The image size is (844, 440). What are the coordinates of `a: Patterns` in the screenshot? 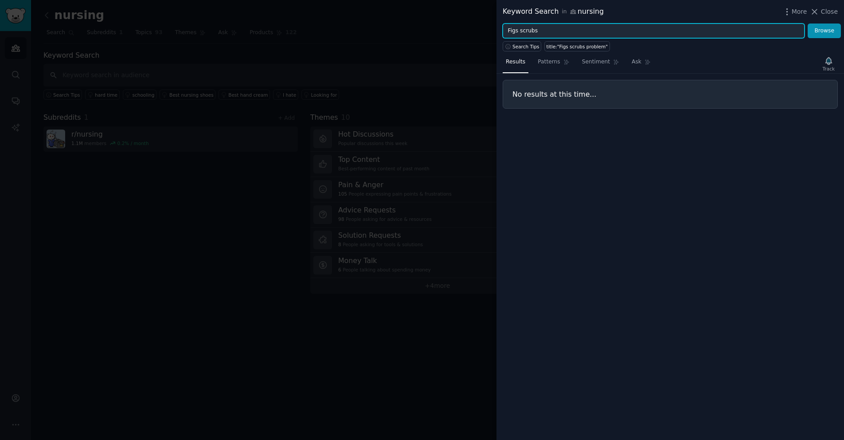 It's located at (553, 64).